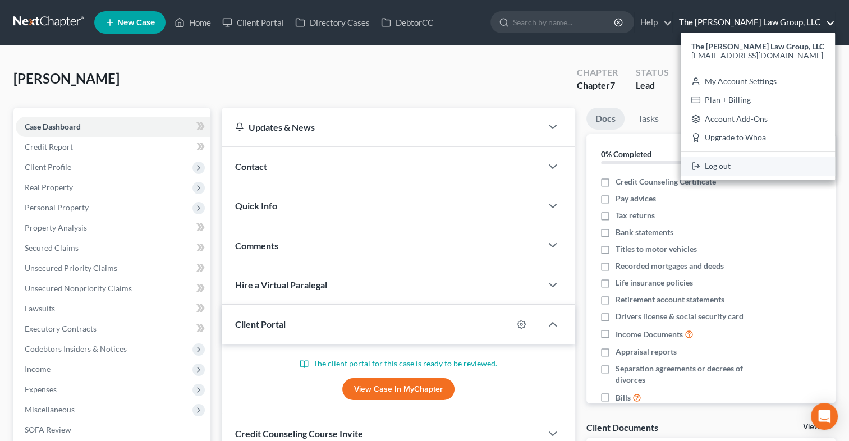 The image size is (849, 441). What do you see at coordinates (669, 266) in the screenshot?
I see `span: Recorded mortgages and deeds` at bounding box center [669, 266].